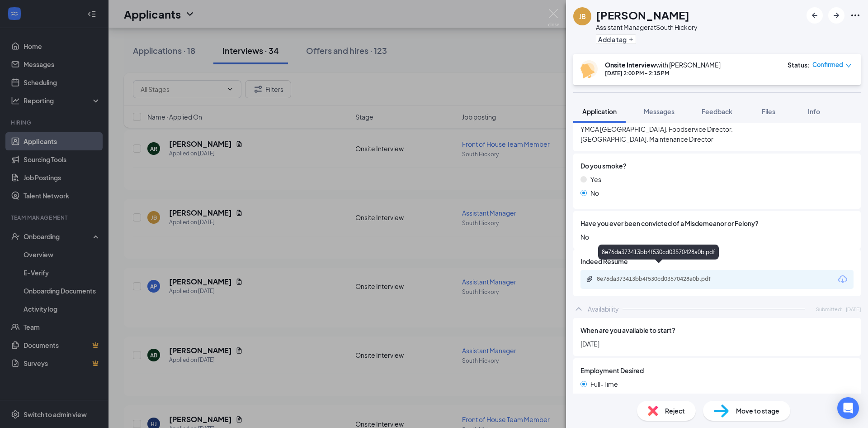  Describe the element at coordinates (758, 410) in the screenshot. I see `span: Move to stage` at that location.